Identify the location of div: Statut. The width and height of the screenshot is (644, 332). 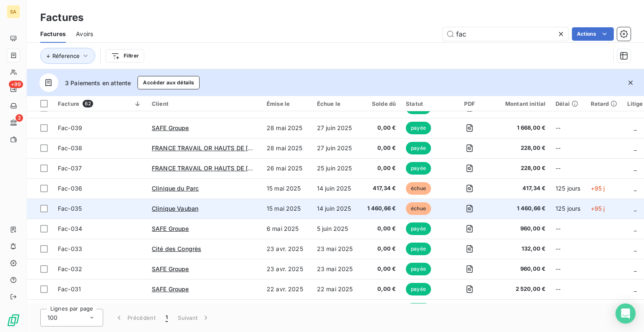
(425, 104).